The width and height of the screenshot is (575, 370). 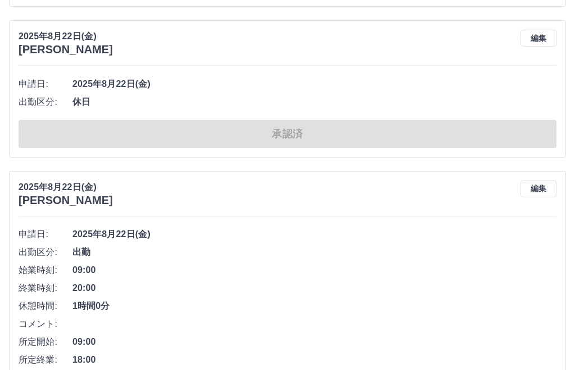 I want to click on span: コメント:, so click(x=45, y=324).